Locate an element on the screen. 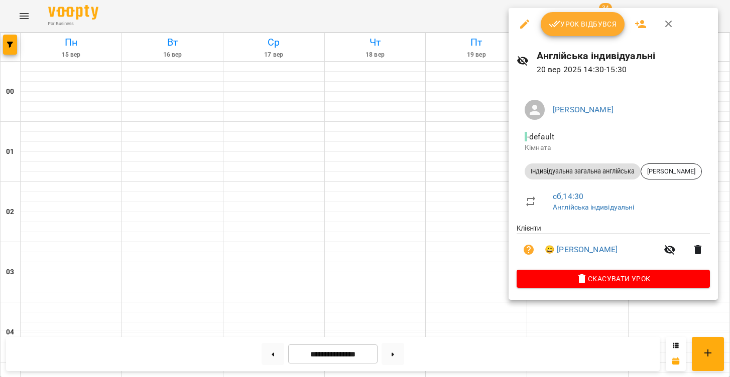 This screenshot has height=377, width=730. span: Скасувати Урок is located at coordinates (613, 279).